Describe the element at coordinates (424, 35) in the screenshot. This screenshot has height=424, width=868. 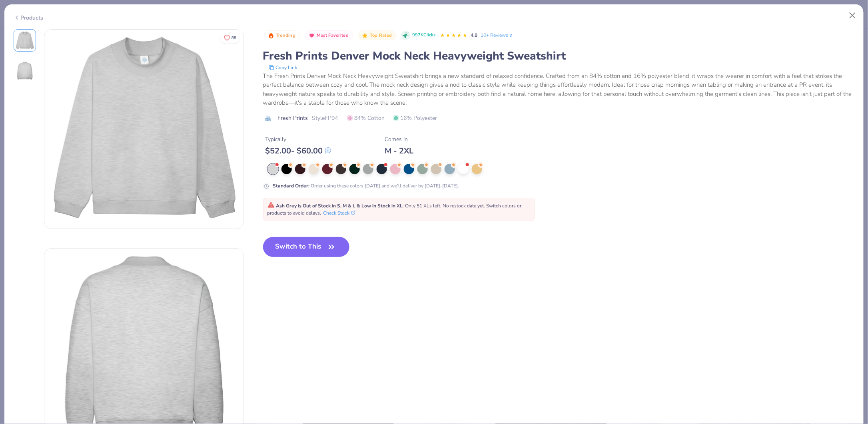
I see `span: 997K Clicks` at that location.